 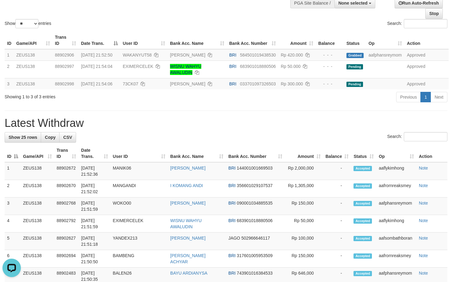 What do you see at coordinates (67, 206) in the screenshot?
I see `td: 88902768` at bounding box center [67, 206].